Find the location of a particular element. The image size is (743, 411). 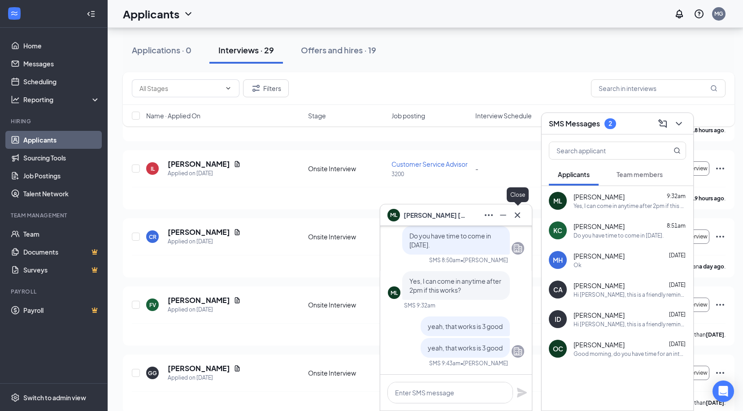

span: Stage is located at coordinates (317, 116).